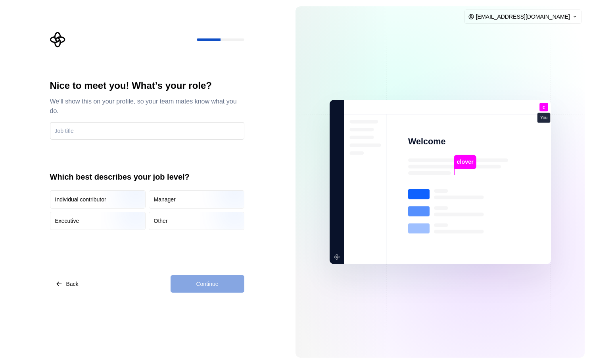 The height and width of the screenshot is (364, 591). I want to click on p: c, so click(543, 107).